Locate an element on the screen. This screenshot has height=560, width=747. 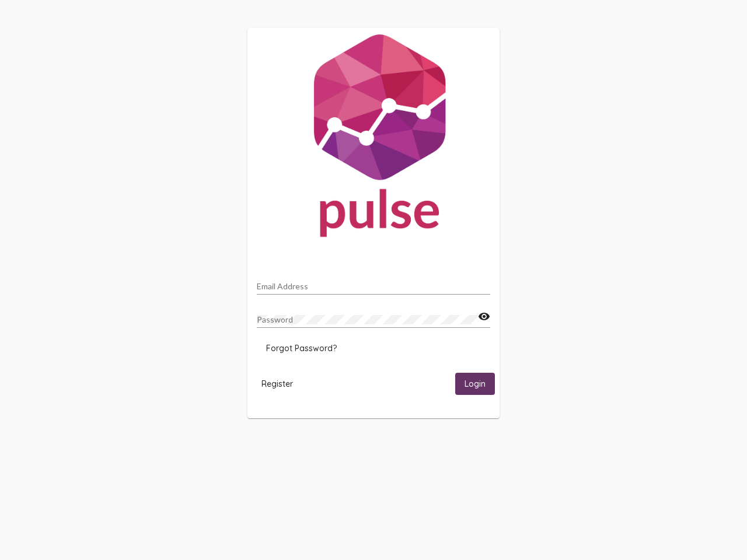
span: Register is located at coordinates (277, 384).